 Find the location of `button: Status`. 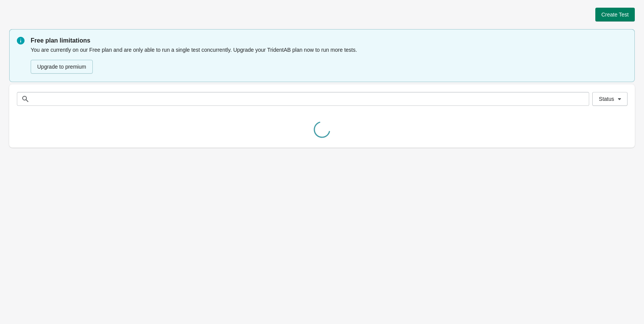

button: Status is located at coordinates (610, 99).